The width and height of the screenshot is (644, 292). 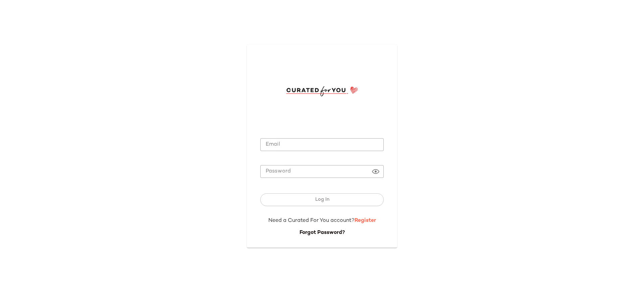 What do you see at coordinates (322, 233) in the screenshot?
I see `a: Forgot Password?` at bounding box center [322, 233].